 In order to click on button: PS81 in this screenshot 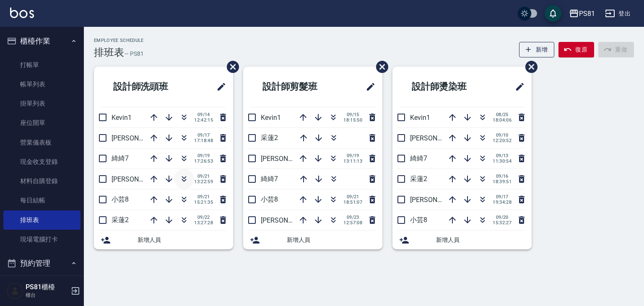, I will do `click(582, 13)`.